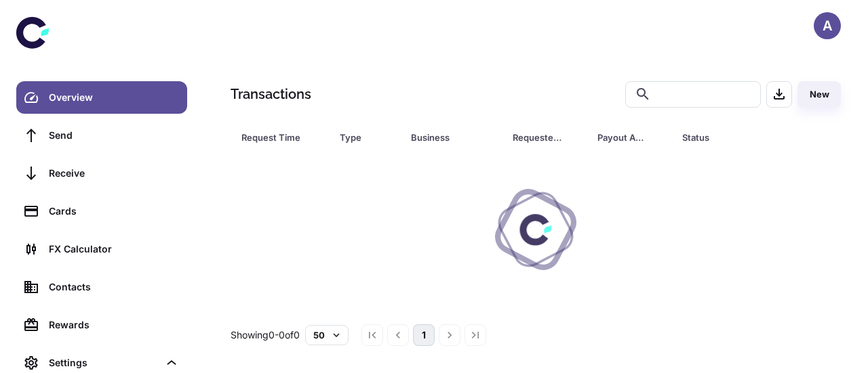 Image resolution: width=868 pixels, height=373 pixels. Describe the element at coordinates (103, 363) in the screenshot. I see `div: Settings` at that location.